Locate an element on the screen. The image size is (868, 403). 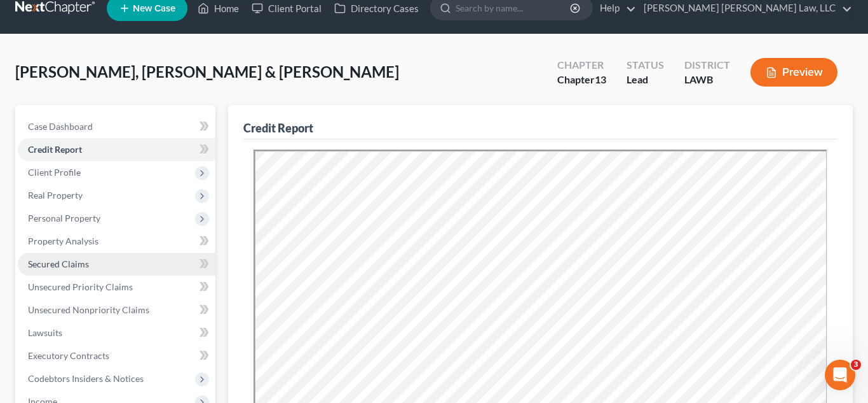
span: 13 is located at coordinates (600, 79).